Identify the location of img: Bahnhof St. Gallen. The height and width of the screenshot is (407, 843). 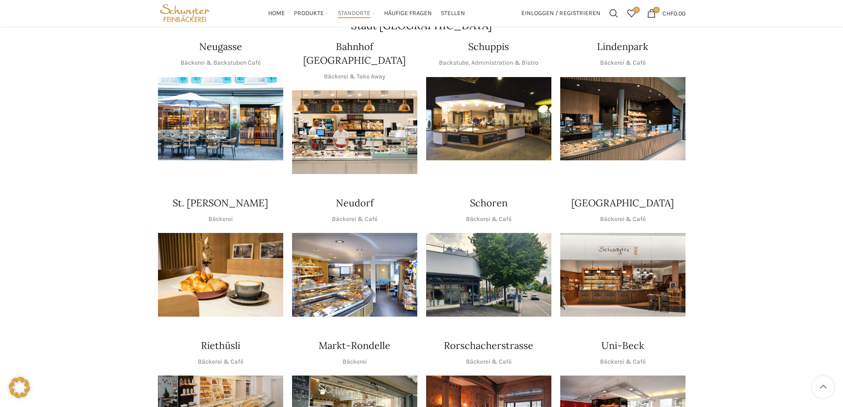
(354, 132).